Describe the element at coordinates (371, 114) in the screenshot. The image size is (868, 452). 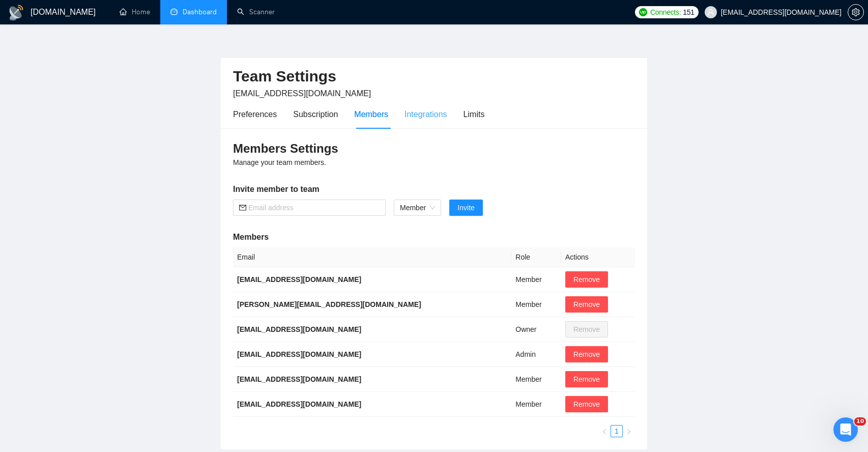
I see `div: Members` at that location.